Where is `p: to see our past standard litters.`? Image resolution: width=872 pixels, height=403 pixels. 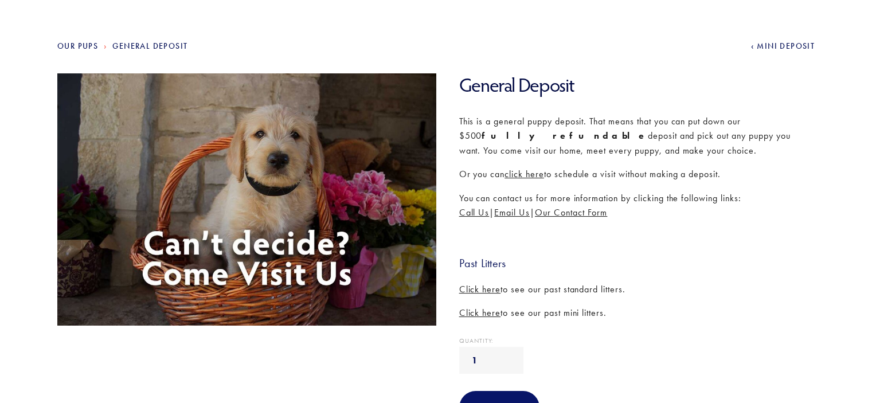 p: to see our past standard litters. is located at coordinates (637, 290).